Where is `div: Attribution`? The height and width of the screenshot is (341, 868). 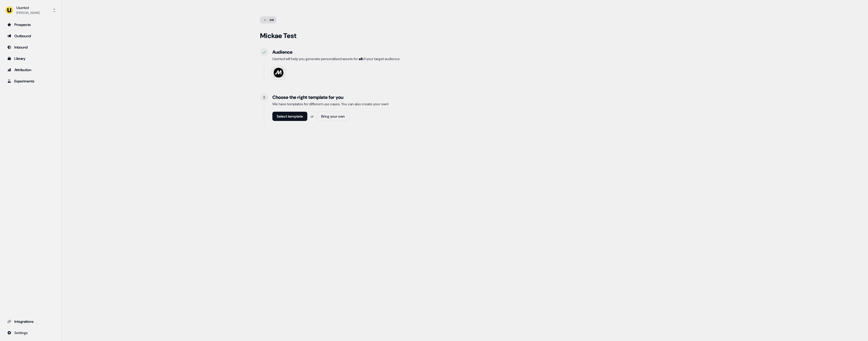 div: Attribution is located at coordinates (30, 70).